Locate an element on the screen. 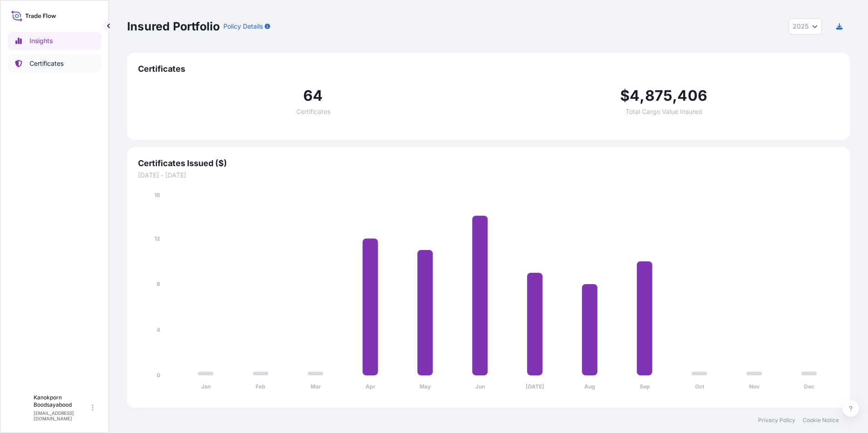 The width and height of the screenshot is (868, 433). a: Cookie Notice is located at coordinates (821, 420).